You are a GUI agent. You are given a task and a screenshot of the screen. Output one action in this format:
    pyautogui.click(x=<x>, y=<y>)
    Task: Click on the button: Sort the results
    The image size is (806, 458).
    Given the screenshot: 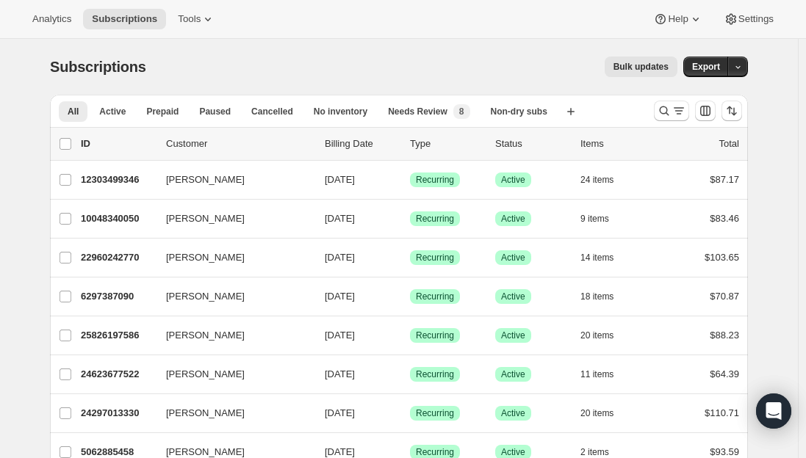 What is the action you would take?
    pyautogui.click(x=732, y=111)
    